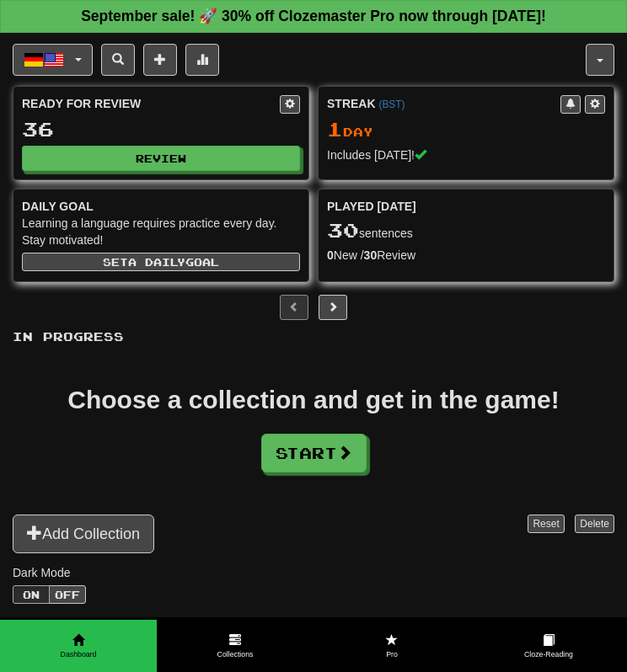  I want to click on button: On, so click(32, 595).